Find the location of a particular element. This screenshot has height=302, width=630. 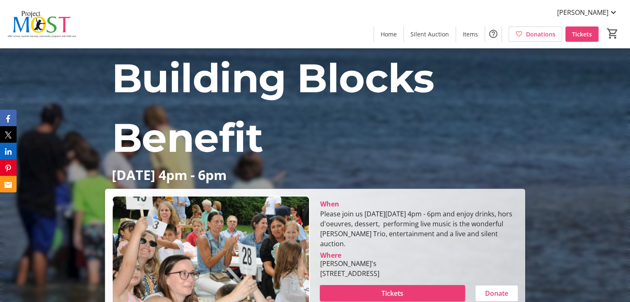

div: When is located at coordinates (329, 204).